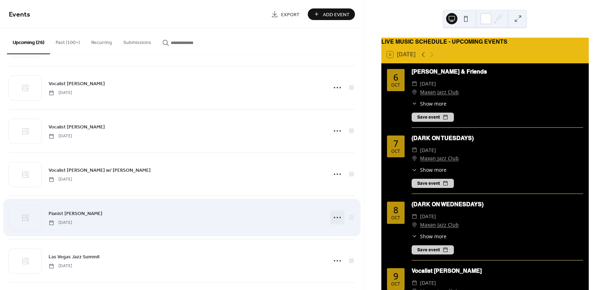  Describe the element at coordinates (68, 41) in the screenshot. I see `button: Past (100+)` at that location.